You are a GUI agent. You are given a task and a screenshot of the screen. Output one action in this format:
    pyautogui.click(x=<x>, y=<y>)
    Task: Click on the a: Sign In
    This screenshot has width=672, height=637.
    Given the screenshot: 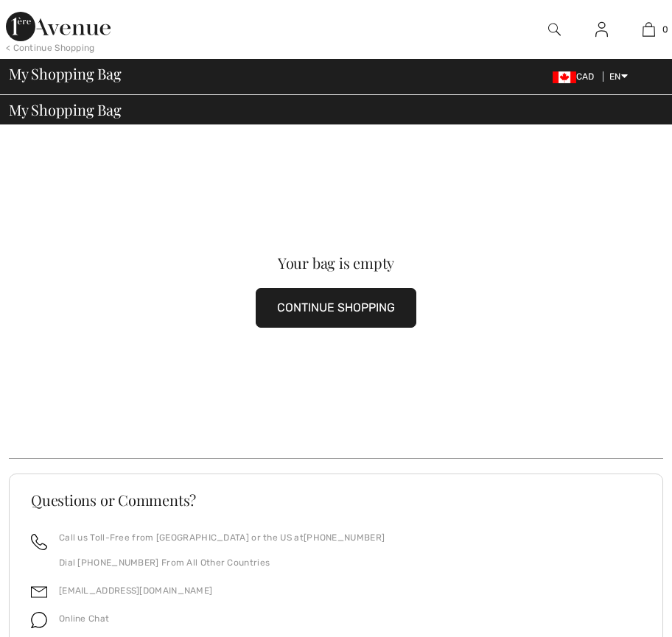 What is the action you would take?
    pyautogui.click(x=601, y=29)
    